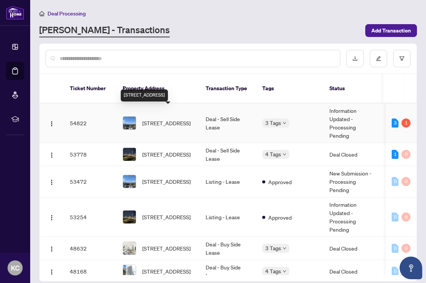 This screenshot has width=426, height=283. What do you see at coordinates (15, 12) in the screenshot?
I see `img: logo` at bounding box center [15, 12].